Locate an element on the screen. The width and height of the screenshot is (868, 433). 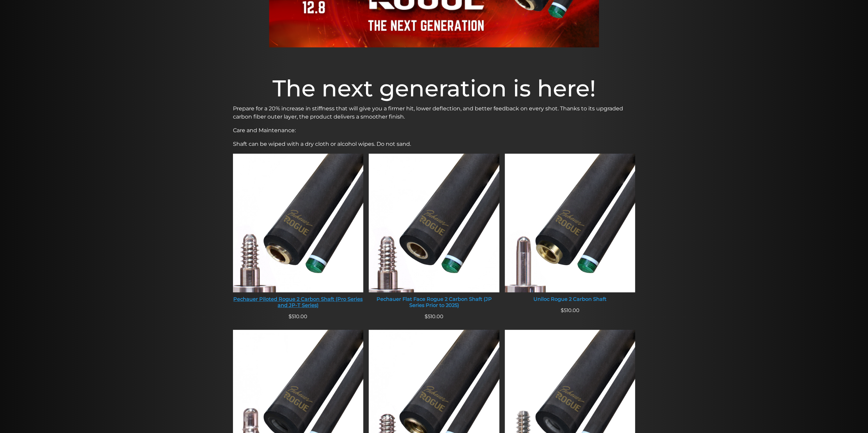
p: Prepare for a 20% increase in stiffness that will give you a firmer hit, lower deflection, and be... is located at coordinates (434, 112).